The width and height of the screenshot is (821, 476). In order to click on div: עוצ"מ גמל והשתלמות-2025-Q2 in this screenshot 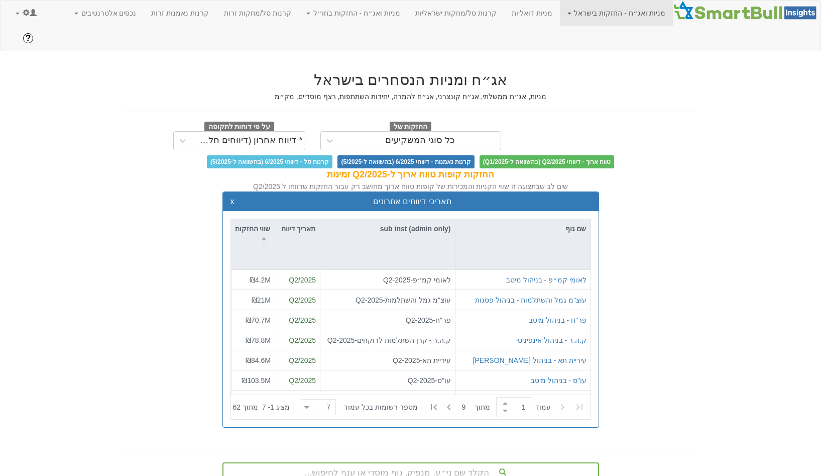, I will do `click(388, 300)`.